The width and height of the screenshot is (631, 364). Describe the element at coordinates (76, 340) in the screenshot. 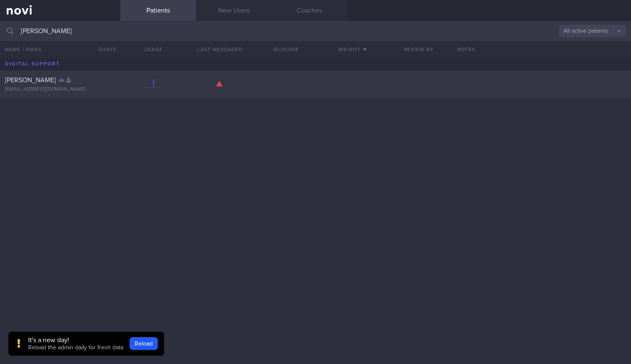

I see `div: It's a new day!` at that location.